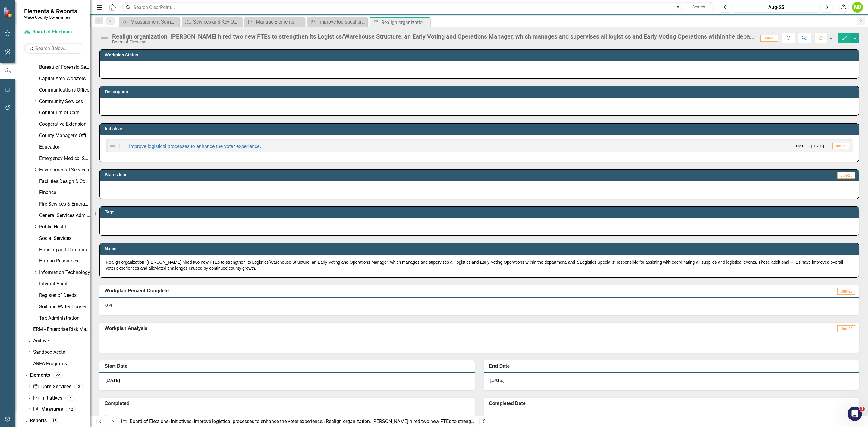 The height and width of the screenshot is (427, 868). I want to click on div: Improve logistical processes to enhance the voter experience., so click(342, 22).